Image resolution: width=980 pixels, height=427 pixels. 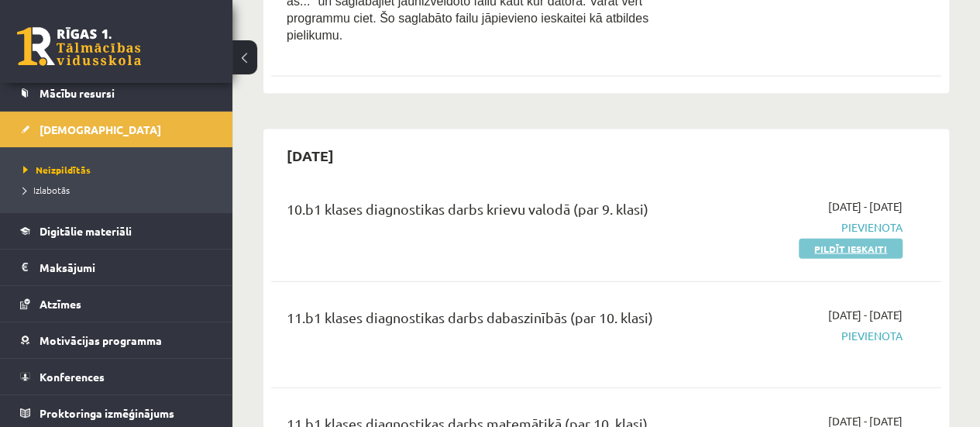 What do you see at coordinates (127, 268) in the screenshot?
I see `legend: Maksājumi` at bounding box center [127, 268].